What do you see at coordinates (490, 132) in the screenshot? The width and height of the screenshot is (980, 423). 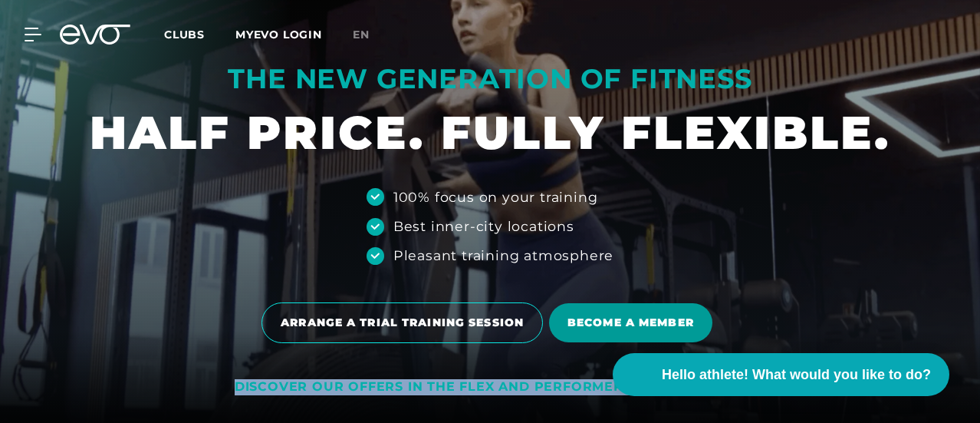 I see `font: HALF PRICE. FULLY FLEXIBLE.` at bounding box center [490, 132].